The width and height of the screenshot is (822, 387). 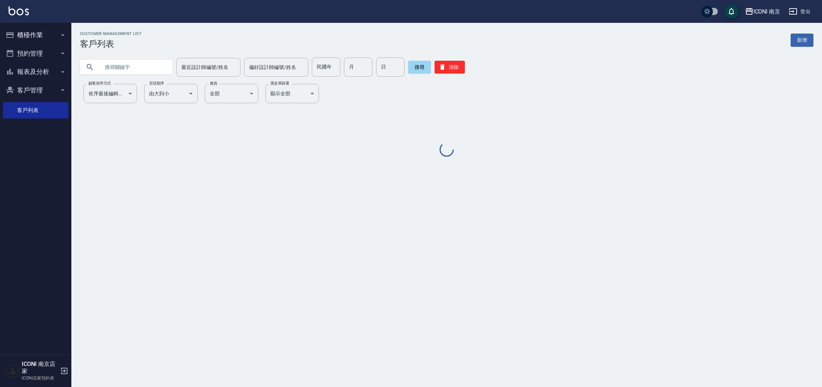 I want to click on button: 搜尋, so click(x=419, y=67).